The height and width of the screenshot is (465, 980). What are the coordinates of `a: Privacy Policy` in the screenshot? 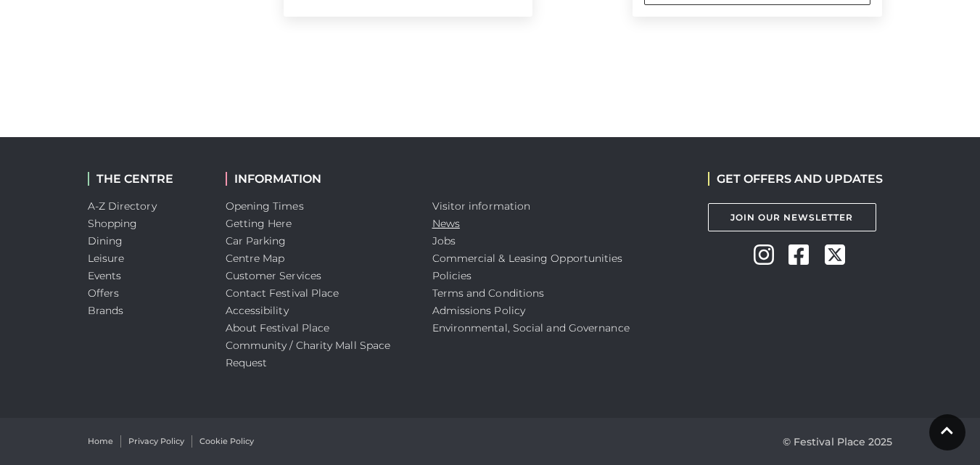 It's located at (156, 441).